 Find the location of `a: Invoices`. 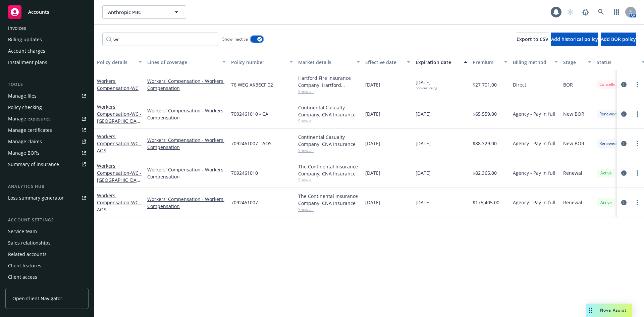

a: Invoices is located at coordinates (47, 28).